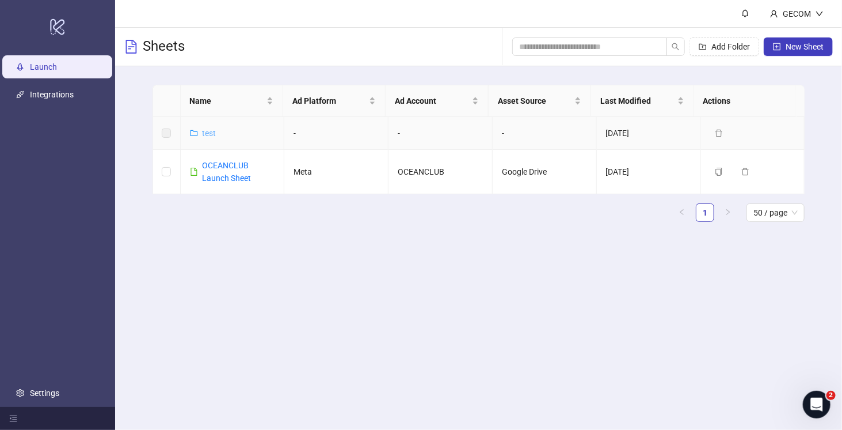 This screenshot has height=430, width=842. What do you see at coordinates (703, 47) in the screenshot?
I see `span: folder-add` at bounding box center [703, 47].